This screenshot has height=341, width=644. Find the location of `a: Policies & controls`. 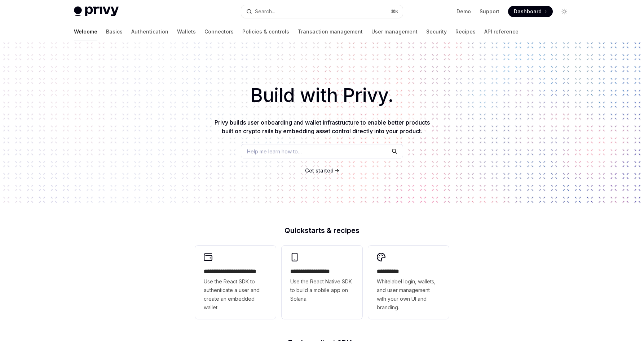

a: Policies & controls is located at coordinates (266, 32).